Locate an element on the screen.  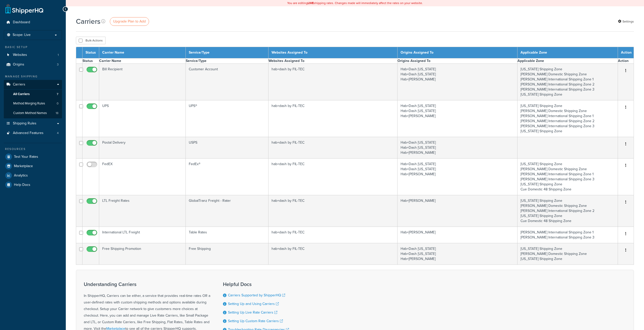
li: Custom Method Names is located at coordinates (33, 113).